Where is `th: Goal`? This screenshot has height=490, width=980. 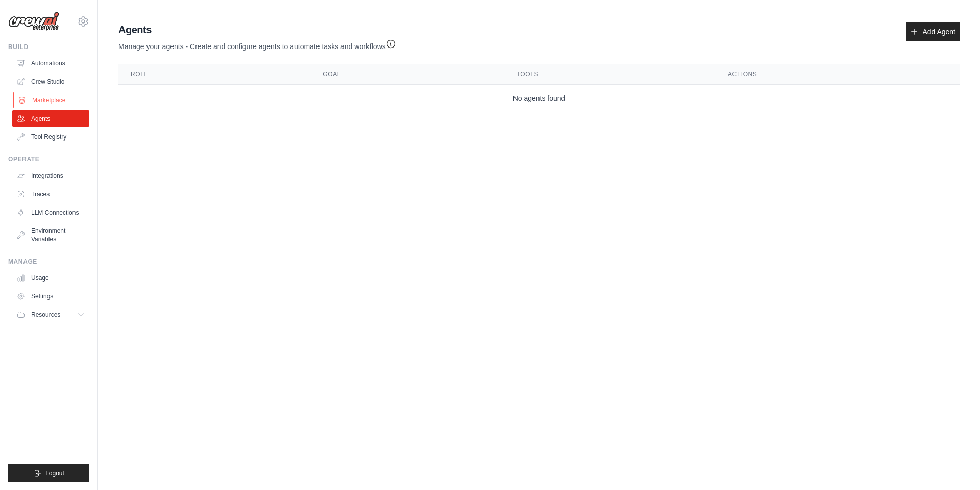 th: Goal is located at coordinates (407, 74).